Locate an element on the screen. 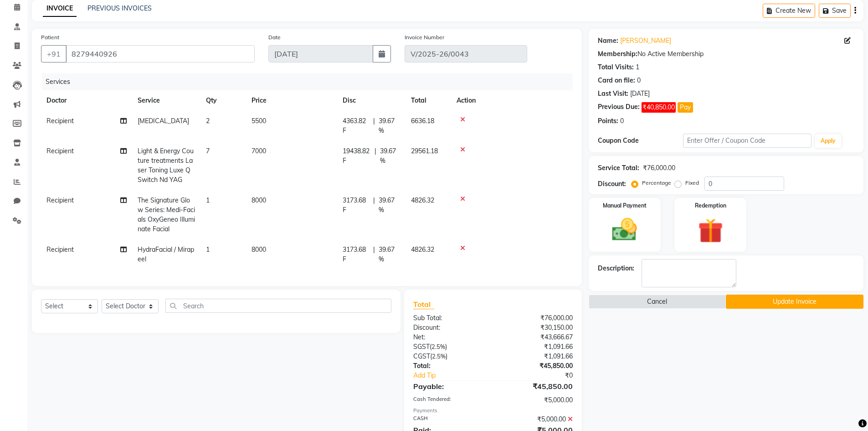 The image size is (868, 431). div: Coupon Code is located at coordinates (641, 140).